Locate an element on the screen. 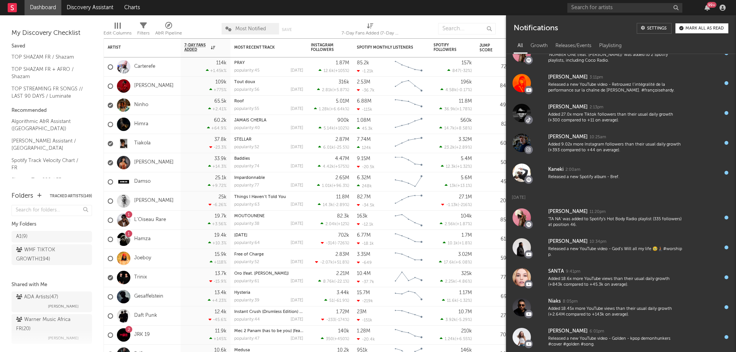 The image size is (736, 352). div: 82.1 is located at coordinates (495, 125).